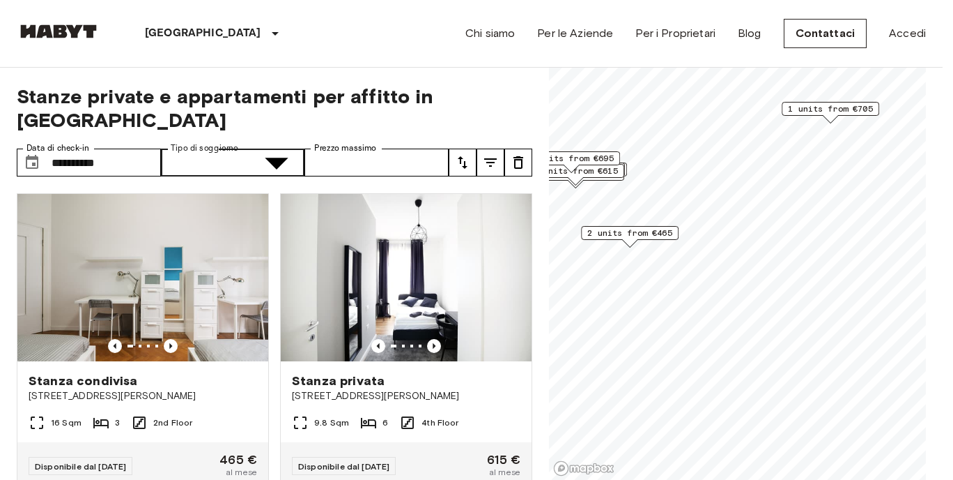 The image size is (953, 480). Describe the element at coordinates (575, 33) in the screenshot. I see `a: Per le Aziende` at that location.